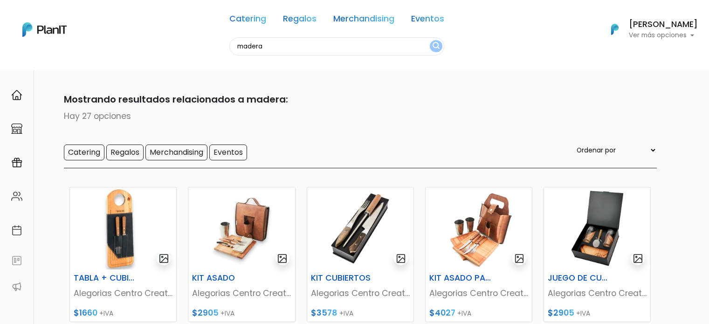 The width and height of the screenshot is (709, 324). What do you see at coordinates (248, 21) in the screenshot?
I see `a: Catering` at bounding box center [248, 21].